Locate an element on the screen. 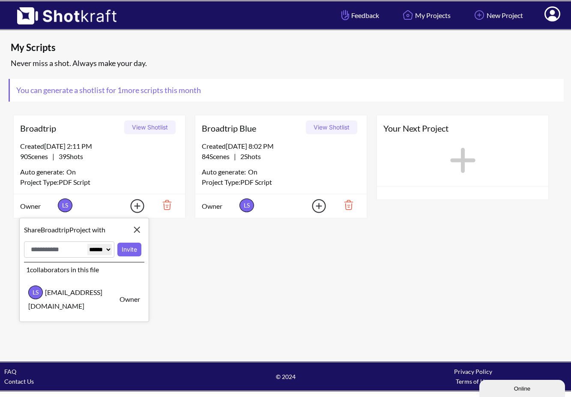 This screenshot has height=397, width=571. span: 90 Scenes is located at coordinates (36, 156).